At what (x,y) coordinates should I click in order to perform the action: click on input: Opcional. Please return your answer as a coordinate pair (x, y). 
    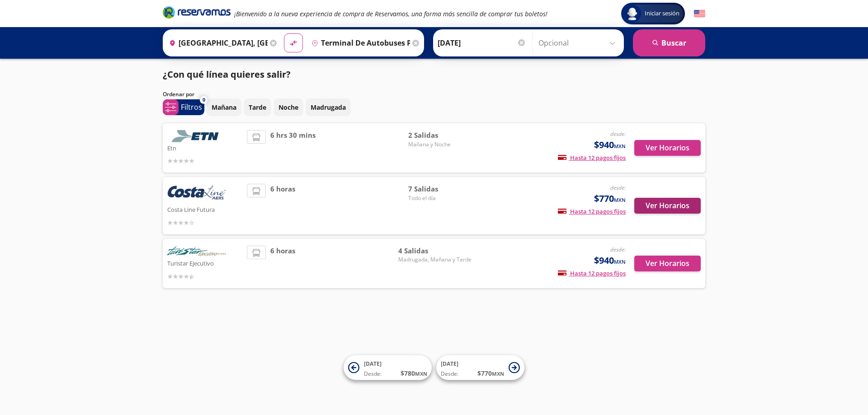
    Looking at the image, I should click on (579, 43).